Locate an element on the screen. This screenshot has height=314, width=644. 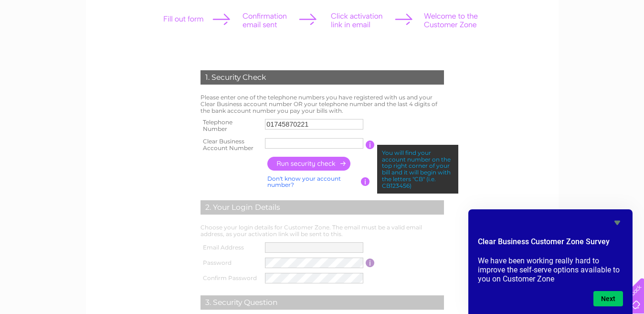
div: Clear Business Customer Zone Survey is located at coordinates (550, 261).